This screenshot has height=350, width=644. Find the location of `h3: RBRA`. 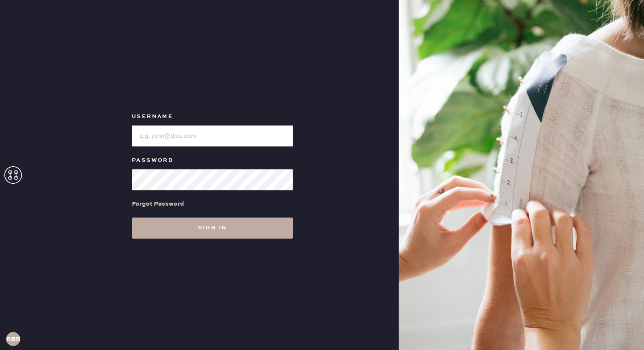

h3: RBRA is located at coordinates (13, 339).